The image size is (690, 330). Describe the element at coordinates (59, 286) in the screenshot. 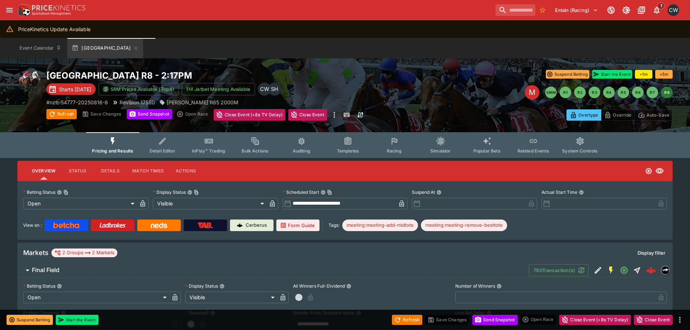

I see `button: Betting Status` at that location.